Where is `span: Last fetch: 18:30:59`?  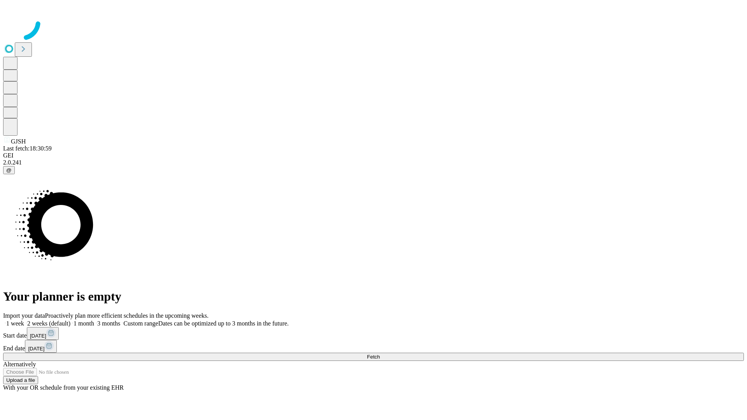
span: Last fetch: 18:30:59 is located at coordinates (27, 148).